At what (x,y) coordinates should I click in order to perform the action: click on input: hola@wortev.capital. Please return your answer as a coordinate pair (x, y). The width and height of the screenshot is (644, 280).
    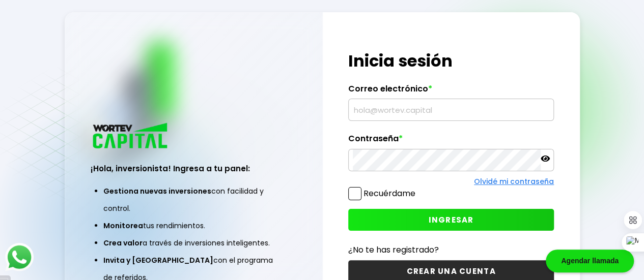
    Looking at the image, I should click on (451, 110).